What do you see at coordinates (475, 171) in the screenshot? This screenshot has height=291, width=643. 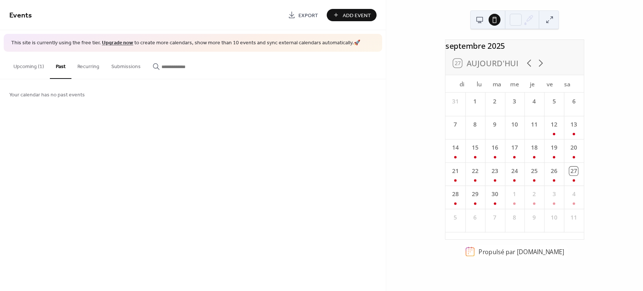 I see `div: 22` at bounding box center [475, 171].